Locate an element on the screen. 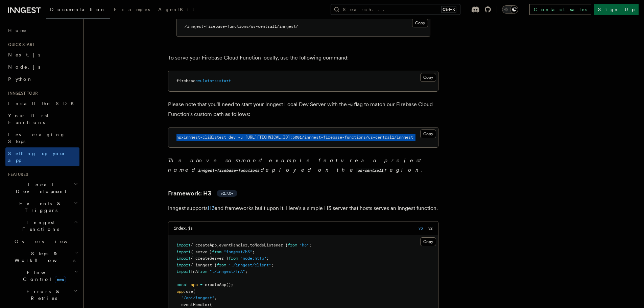 The width and height of the screenshot is (644, 308). span: Install the SDK is located at coordinates (43, 103).